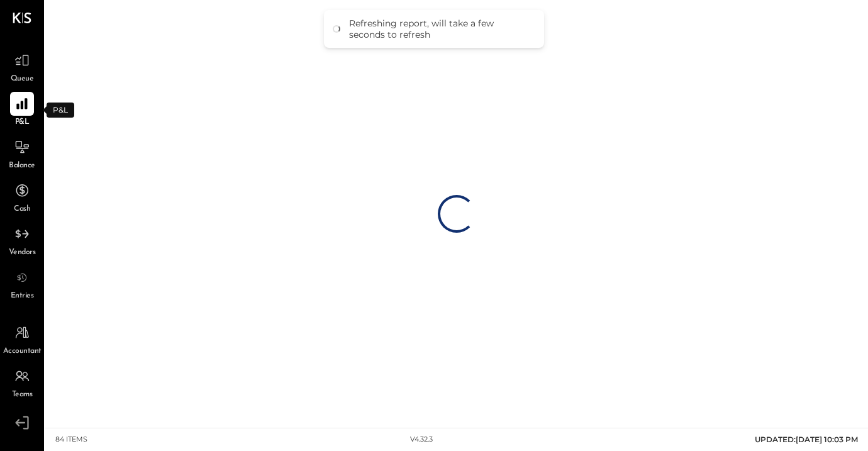  Describe the element at coordinates (22, 67) in the screenshot. I see `a: Queue` at that location.